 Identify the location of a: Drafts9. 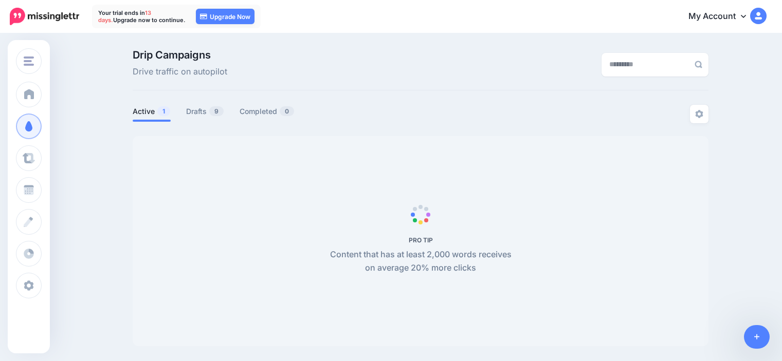
(205, 112).